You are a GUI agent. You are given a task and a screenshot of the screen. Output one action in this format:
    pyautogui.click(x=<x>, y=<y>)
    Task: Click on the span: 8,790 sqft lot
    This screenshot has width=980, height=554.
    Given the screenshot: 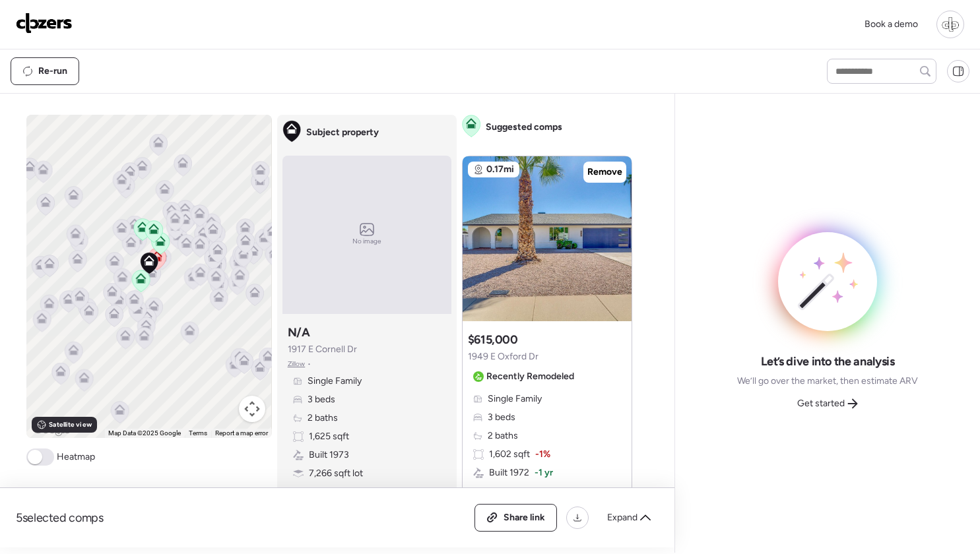 What is the action you would take?
    pyautogui.click(x=516, y=492)
    